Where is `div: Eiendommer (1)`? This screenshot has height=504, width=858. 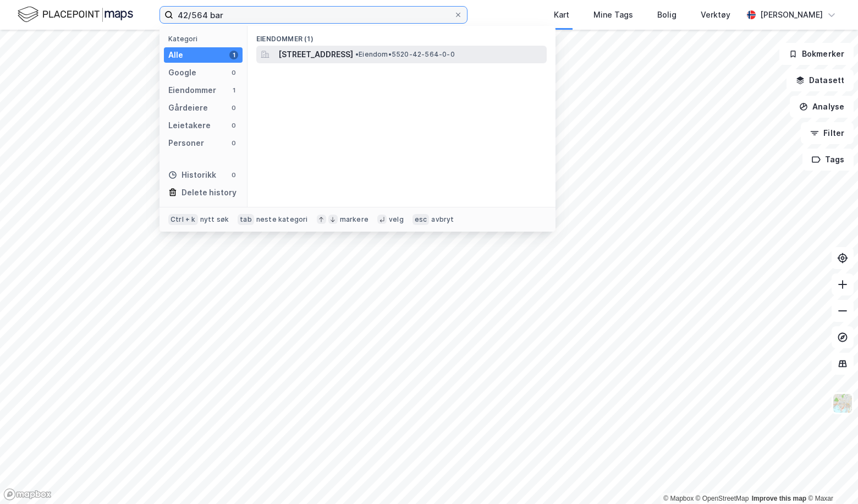 div: Eiendommer (1) is located at coordinates (402, 36).